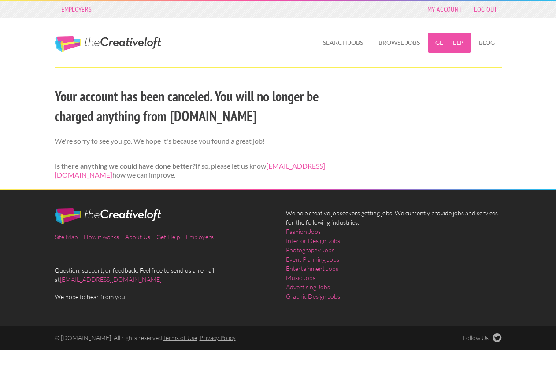 The image size is (556, 392). Describe the element at coordinates (303, 231) in the screenshot. I see `a: Fashion Jobs` at that location.